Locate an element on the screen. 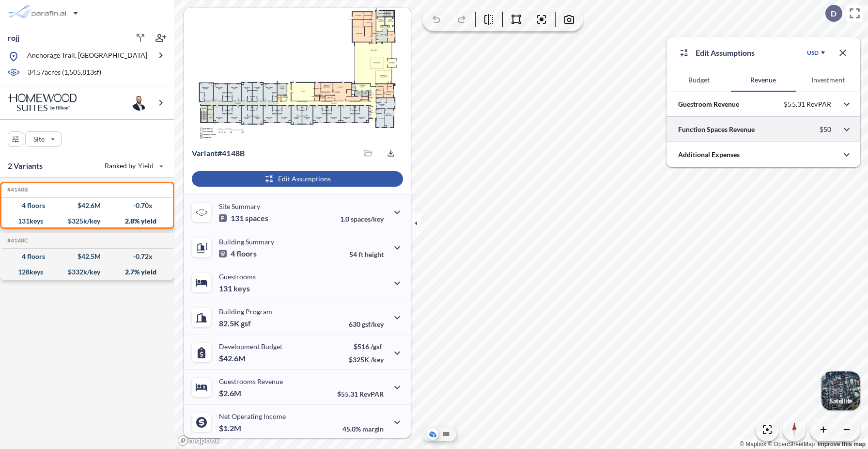 This screenshot has width=868, height=449. span: Variant is located at coordinates (205, 153).